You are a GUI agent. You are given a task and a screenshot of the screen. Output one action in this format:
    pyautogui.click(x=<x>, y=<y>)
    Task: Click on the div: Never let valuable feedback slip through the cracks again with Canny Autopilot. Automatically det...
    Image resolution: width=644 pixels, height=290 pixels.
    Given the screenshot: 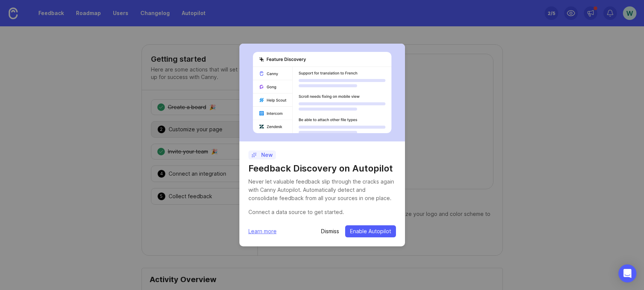 What is the action you would take?
    pyautogui.click(x=322, y=190)
    